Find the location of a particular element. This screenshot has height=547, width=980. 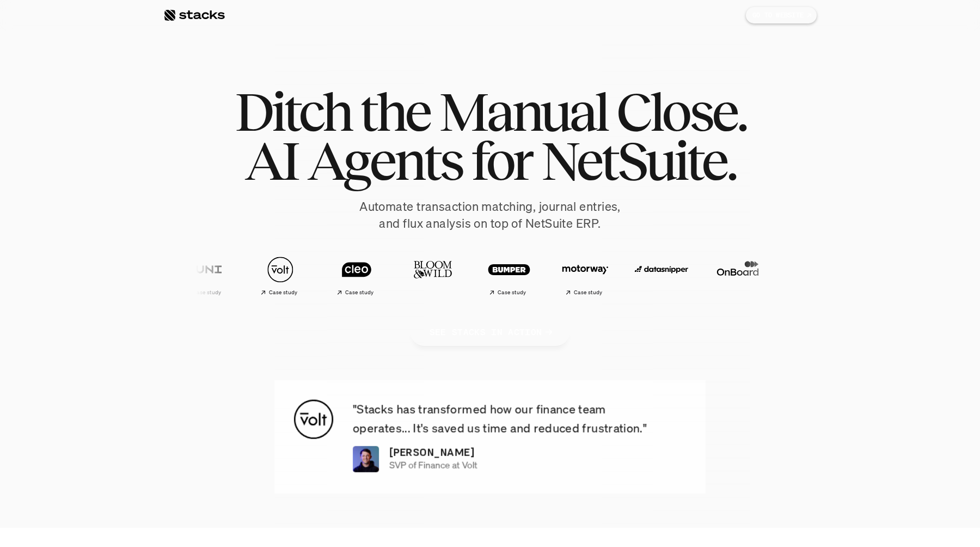

span: NetSuite. is located at coordinates (639, 160).